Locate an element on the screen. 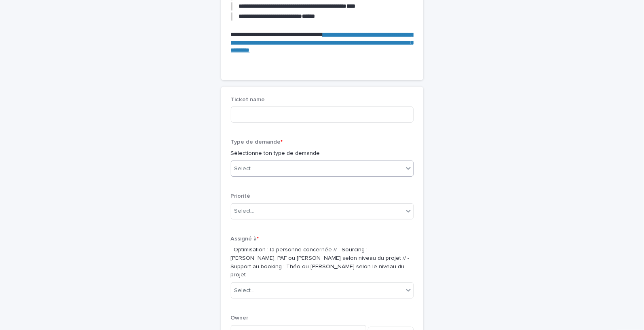 The image size is (644, 330). span: Owner is located at coordinates (240, 318).